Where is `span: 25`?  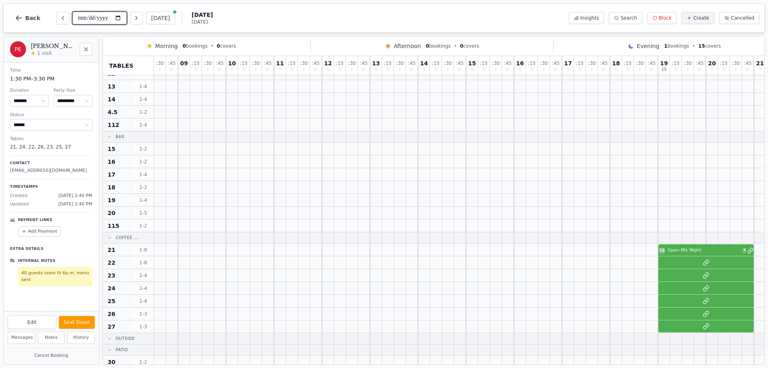
span: 25 is located at coordinates (111, 301).